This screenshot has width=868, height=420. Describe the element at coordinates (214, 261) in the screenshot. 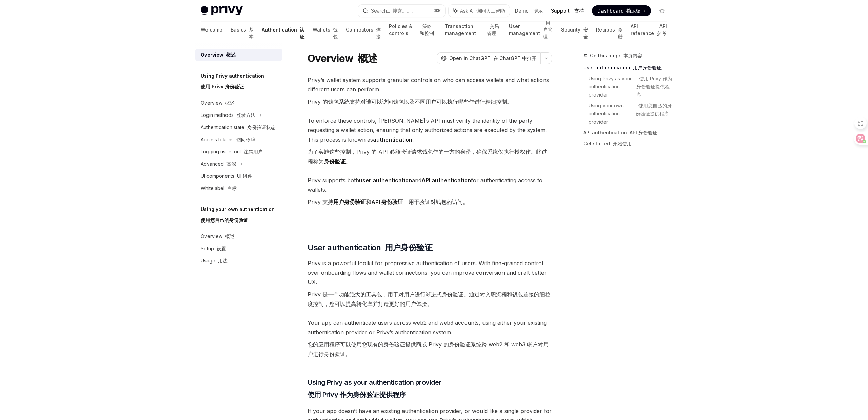

I see `div: Usage` at that location.